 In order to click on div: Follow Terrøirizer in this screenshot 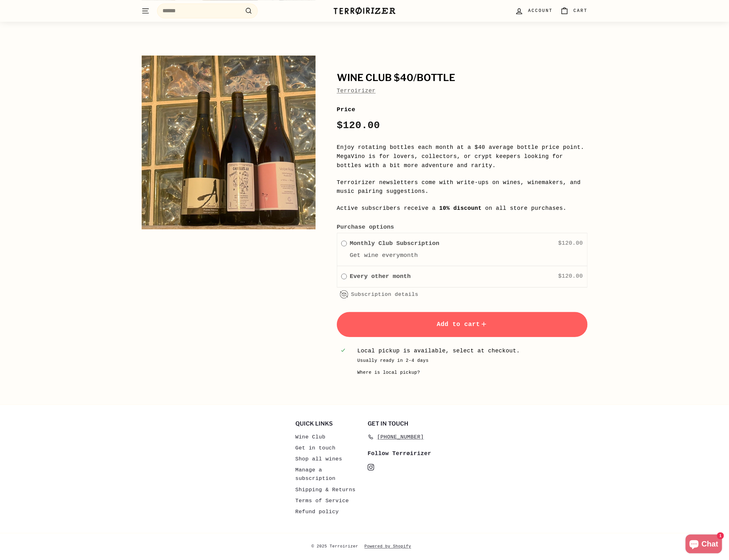, I will do `click(401, 454)`.